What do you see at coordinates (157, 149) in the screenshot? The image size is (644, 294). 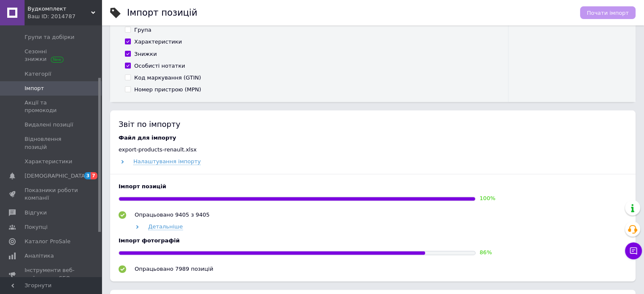 I see `span: export-products-renault.xlsx` at bounding box center [157, 149].